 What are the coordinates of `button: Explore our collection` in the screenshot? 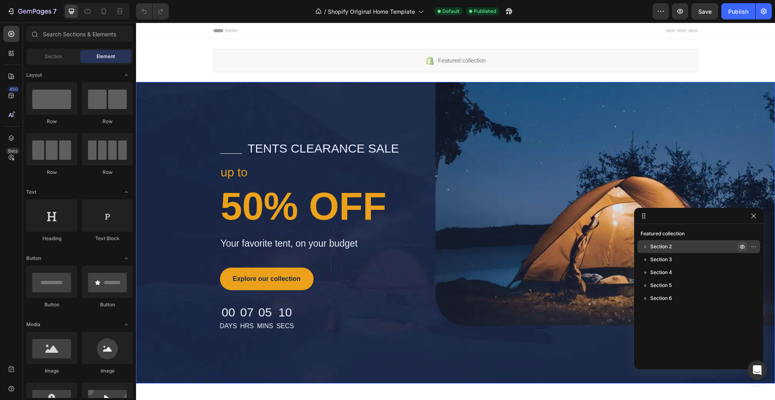 It's located at (131, 256).